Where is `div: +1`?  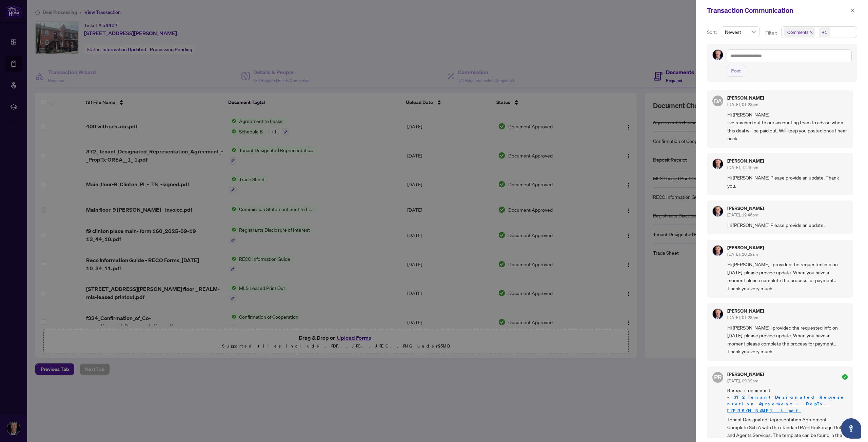 div: +1 is located at coordinates (825, 32).